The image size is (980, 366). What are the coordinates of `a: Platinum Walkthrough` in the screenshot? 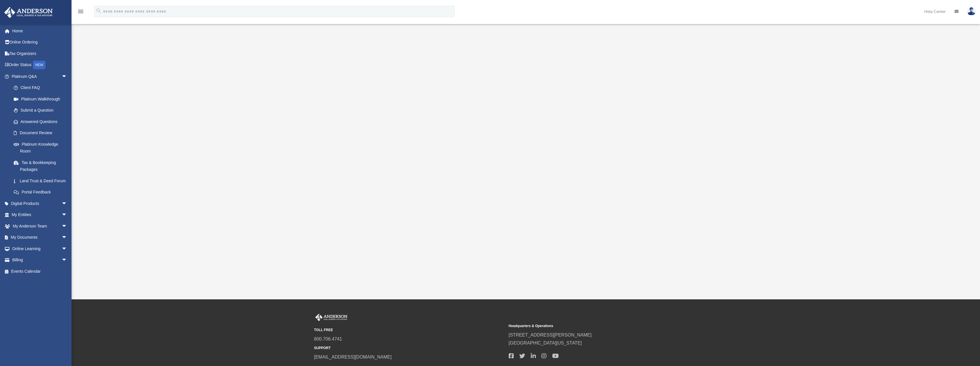 It's located at (40, 99).